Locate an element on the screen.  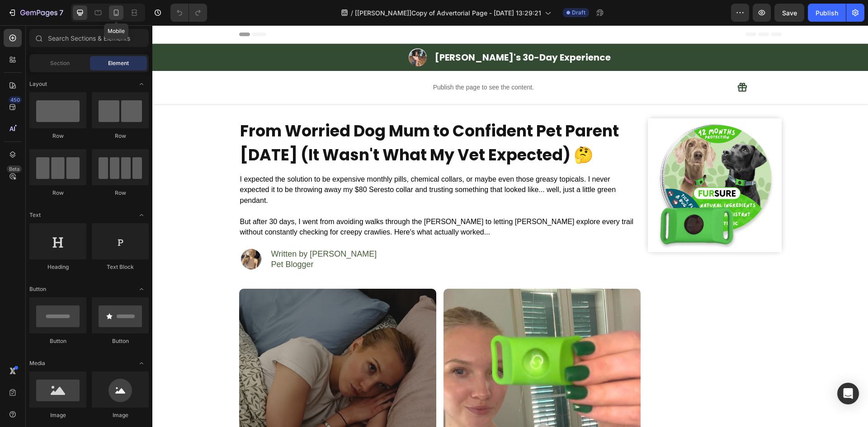
button: Publish is located at coordinates (827, 12).